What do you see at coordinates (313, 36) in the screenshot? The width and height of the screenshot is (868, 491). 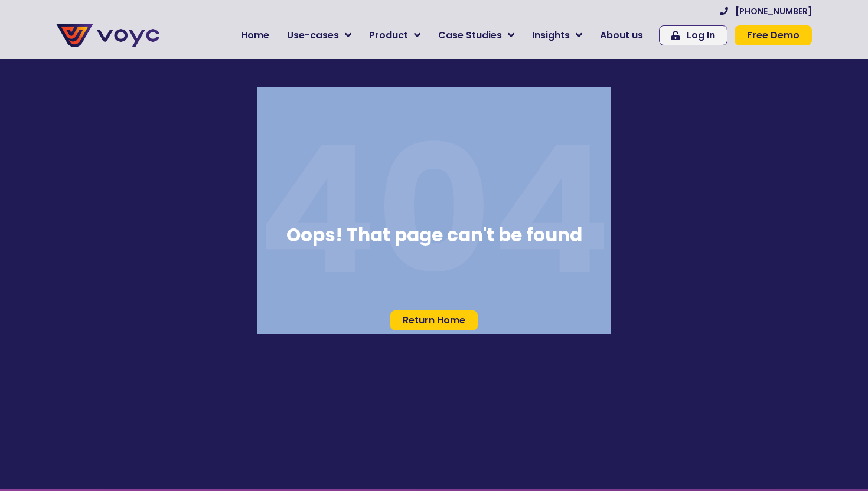 I see `span: Use-cases` at bounding box center [313, 36].